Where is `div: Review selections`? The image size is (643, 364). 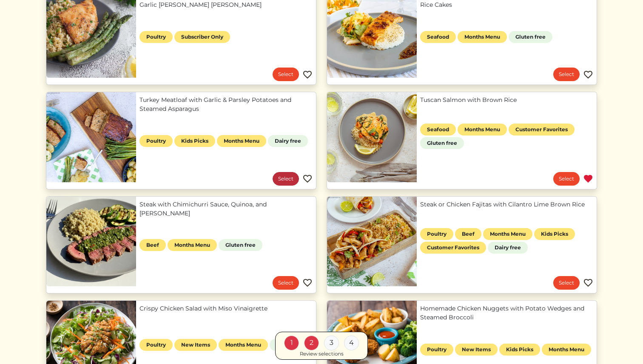
div: Review selections is located at coordinates (322, 354).